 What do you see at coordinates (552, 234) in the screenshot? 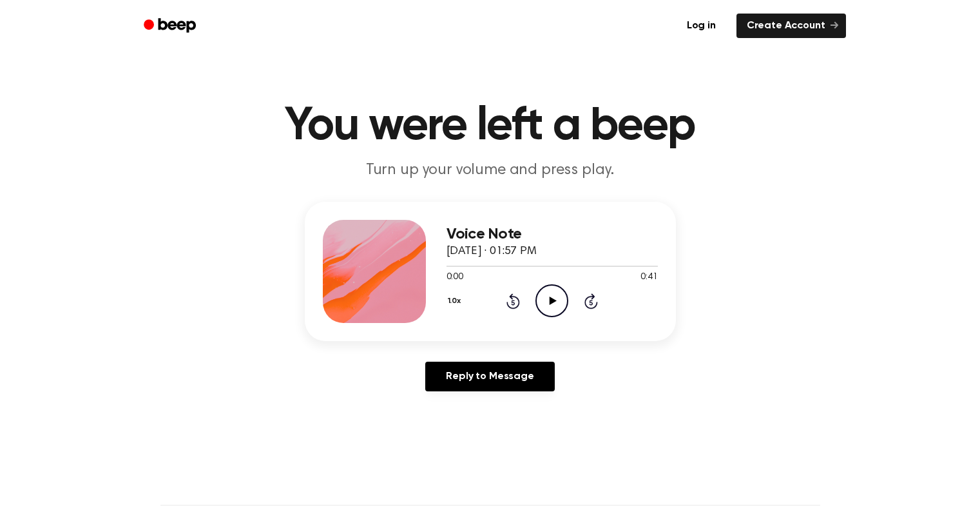
I see `h3: Voice Note` at bounding box center [552, 234].